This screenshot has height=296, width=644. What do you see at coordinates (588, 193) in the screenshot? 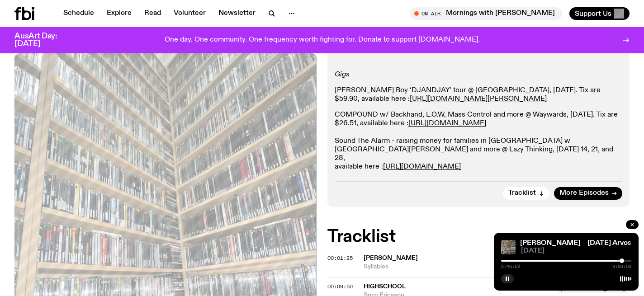
I see `a: More Episodes` at bounding box center [588, 193].